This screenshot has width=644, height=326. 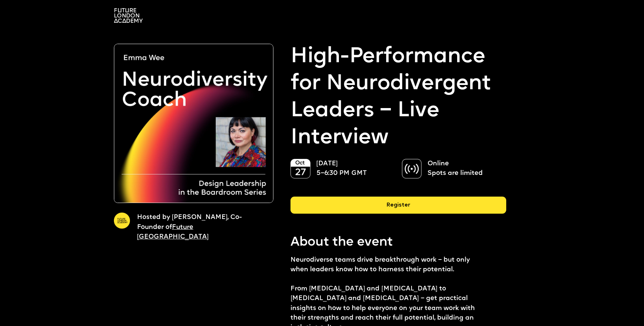 What do you see at coordinates (398, 205) in the screenshot?
I see `div: Register` at bounding box center [398, 205].